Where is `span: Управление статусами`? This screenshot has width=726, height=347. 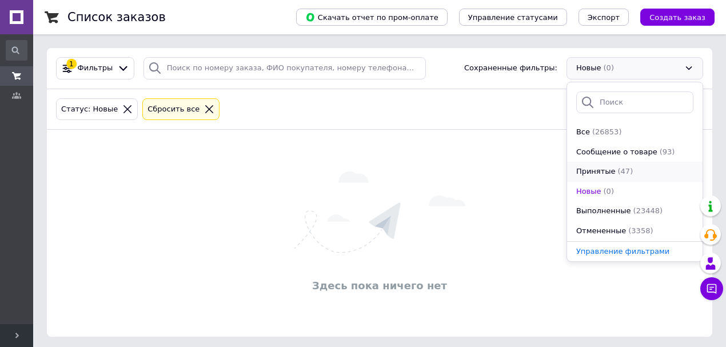
span: Управление статусами is located at coordinates (513, 17).